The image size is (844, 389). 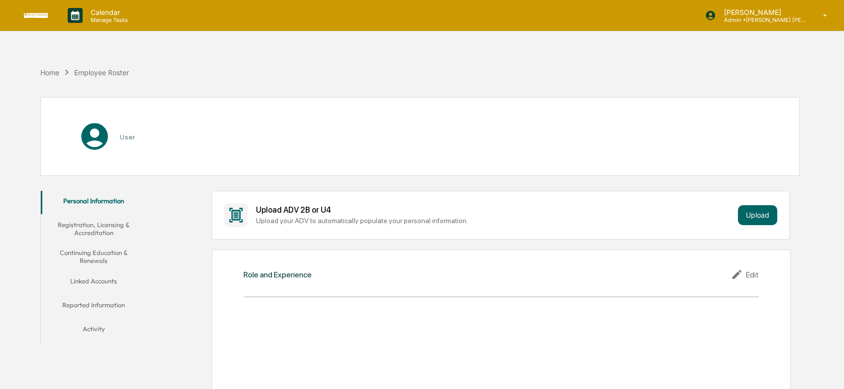 I want to click on button: Continuing Education & Renewals, so click(x=94, y=256).